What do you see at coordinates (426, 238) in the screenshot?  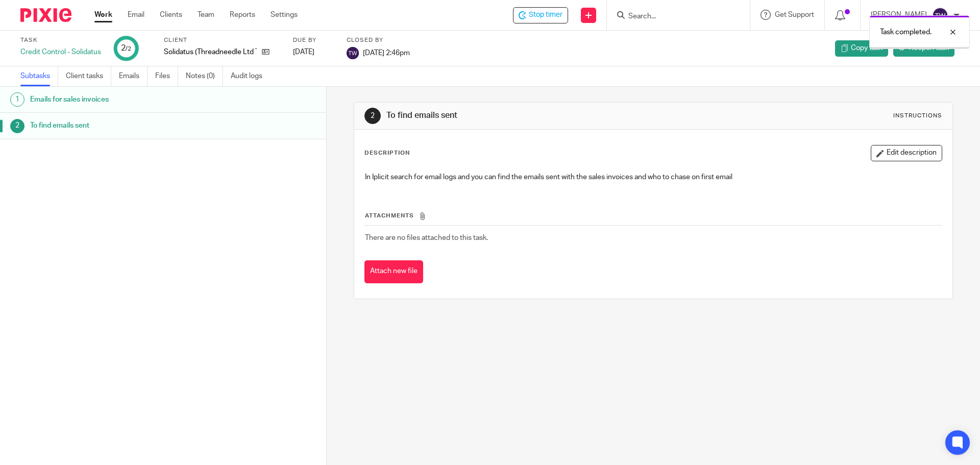 I see `span: There are no files attached to this task.` at bounding box center [426, 238].